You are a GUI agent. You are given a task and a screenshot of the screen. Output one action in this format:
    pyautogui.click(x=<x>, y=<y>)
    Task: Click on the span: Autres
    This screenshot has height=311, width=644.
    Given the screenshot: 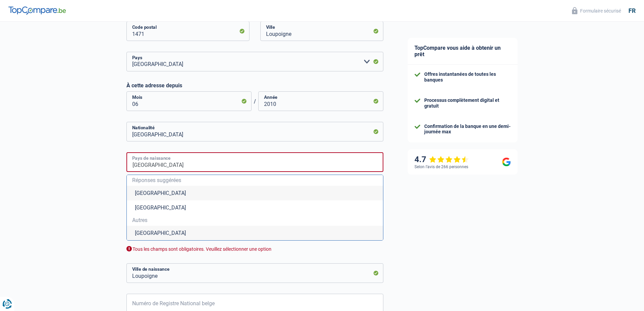 What is the action you would take?
    pyautogui.click(x=255, y=220)
    